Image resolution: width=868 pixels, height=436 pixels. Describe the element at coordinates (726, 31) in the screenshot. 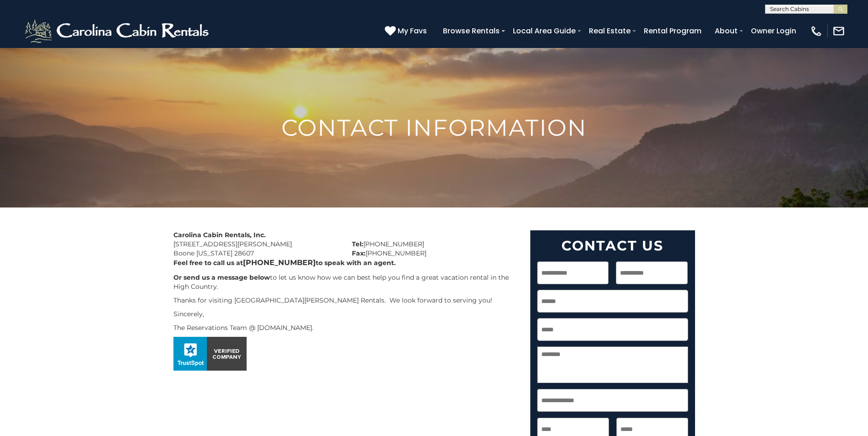

I see `a: About` at that location.